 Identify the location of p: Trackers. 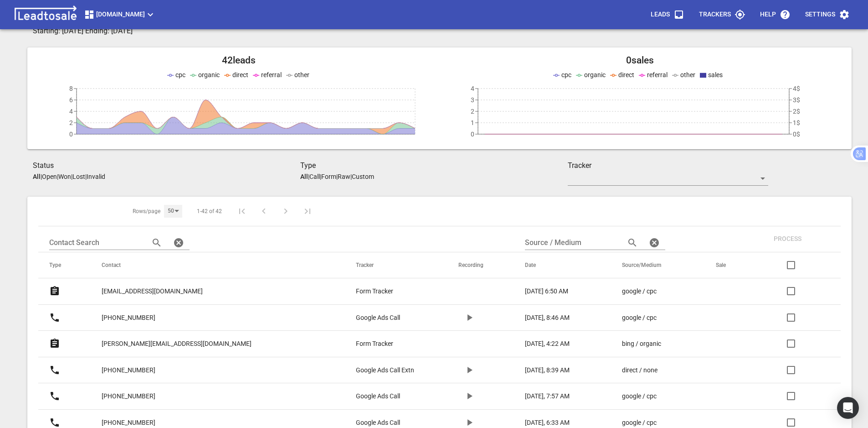
(715, 15).